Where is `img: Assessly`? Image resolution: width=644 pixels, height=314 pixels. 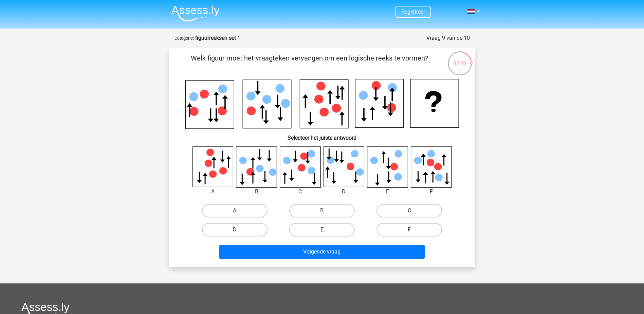
img: Assessly is located at coordinates (196, 14).